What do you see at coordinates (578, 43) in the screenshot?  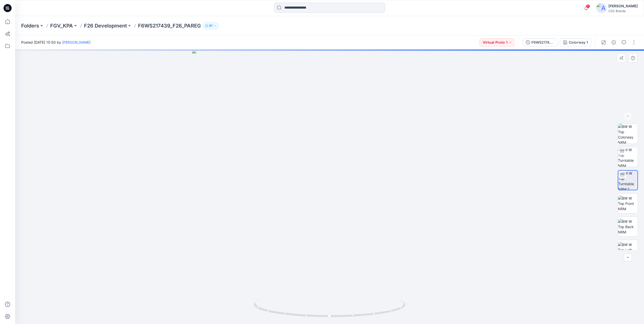 I see `div: Colorway 1` at bounding box center [578, 43].